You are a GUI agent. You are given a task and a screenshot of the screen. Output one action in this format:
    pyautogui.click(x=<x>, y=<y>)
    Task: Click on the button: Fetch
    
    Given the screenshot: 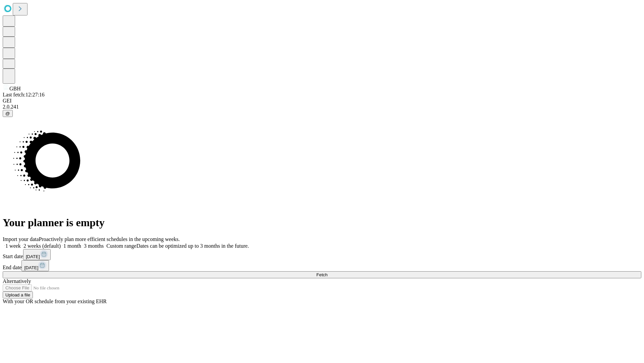 What is the action you would take?
    pyautogui.click(x=322, y=274)
    